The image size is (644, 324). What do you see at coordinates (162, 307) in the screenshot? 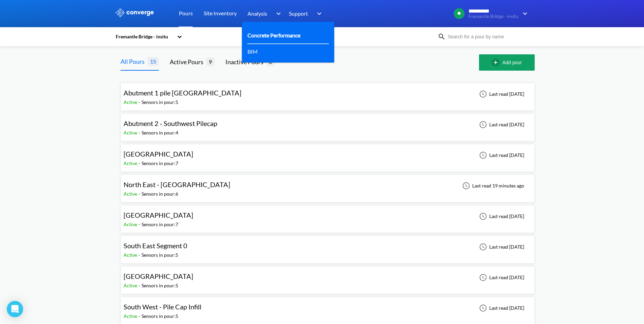
I see `span: South West - Pile Cap Infill` at bounding box center [162, 307].